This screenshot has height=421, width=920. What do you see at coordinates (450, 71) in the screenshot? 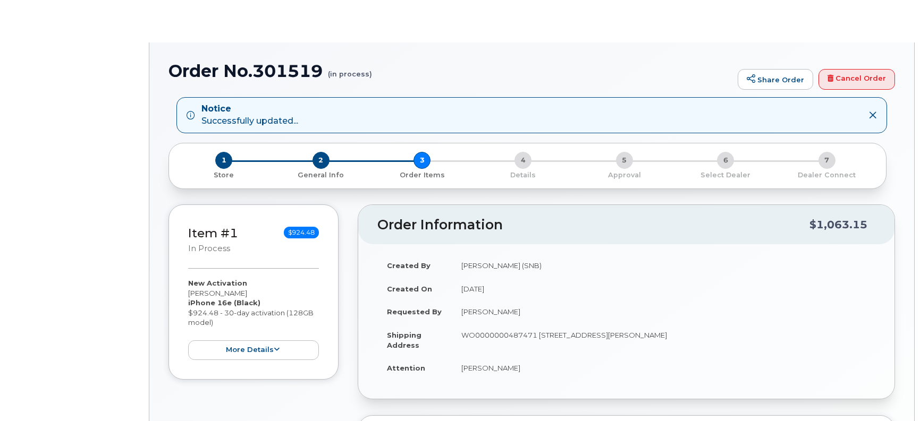
I see `h1: Order No.301519` at bounding box center [450, 71].